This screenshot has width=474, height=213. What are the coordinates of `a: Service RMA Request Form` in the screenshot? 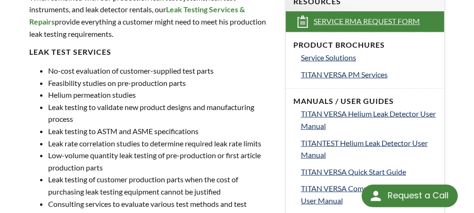 It's located at (365, 22).